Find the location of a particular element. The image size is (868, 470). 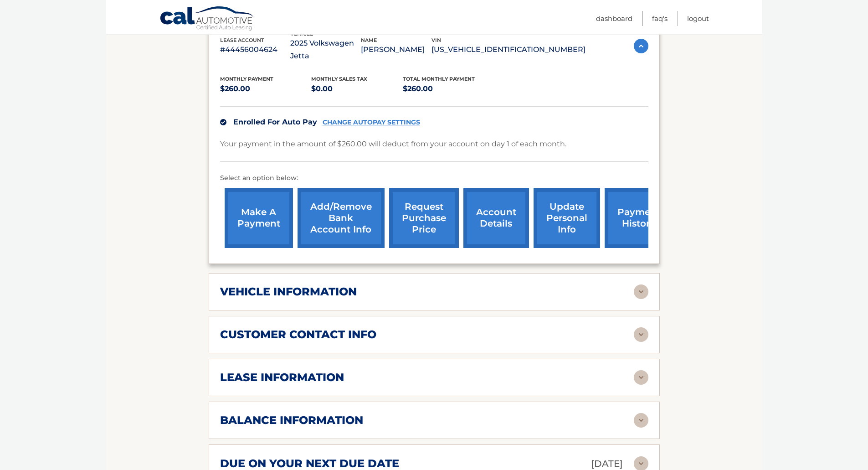

p: Your payment in the amount of $260.00 will deduct from your account on day 1 of each month. is located at coordinates (393, 144).